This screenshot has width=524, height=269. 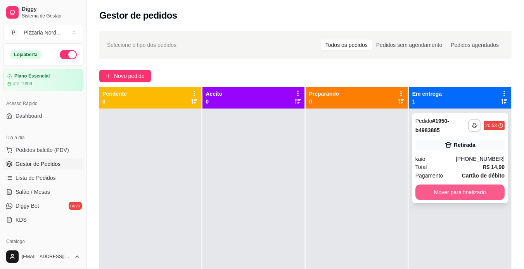 I want to click on strong: R$ 14,90, so click(x=494, y=167).